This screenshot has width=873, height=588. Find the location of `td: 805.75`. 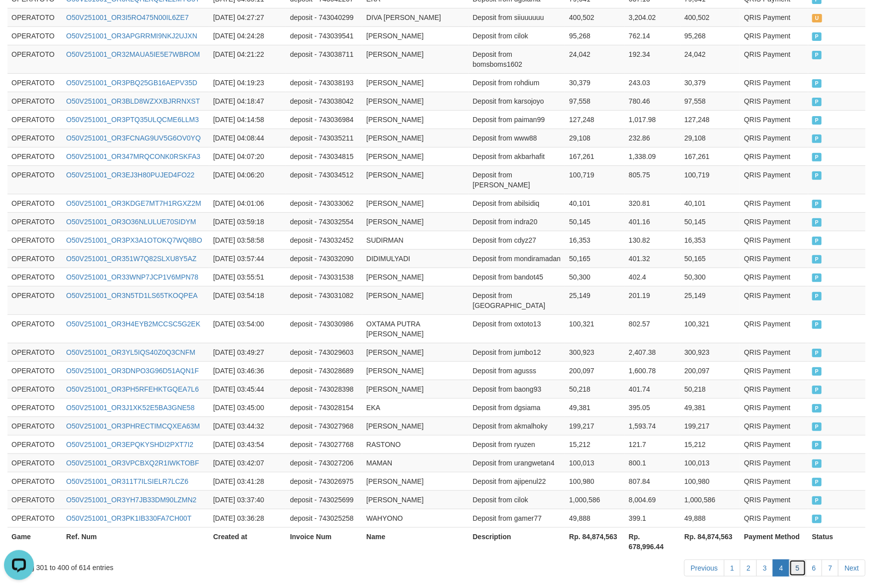

td: 805.75 is located at coordinates (653, 179).